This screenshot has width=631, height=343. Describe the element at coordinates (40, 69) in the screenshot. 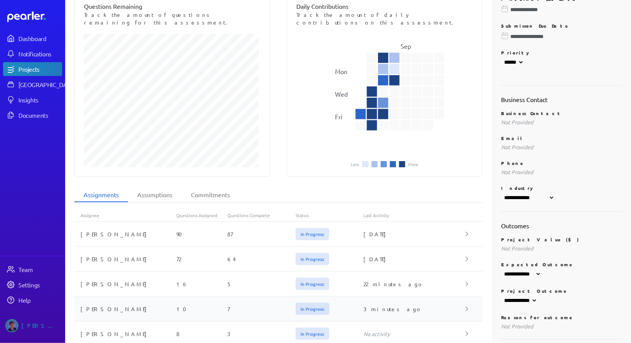

I see `div: Projects` at that location.